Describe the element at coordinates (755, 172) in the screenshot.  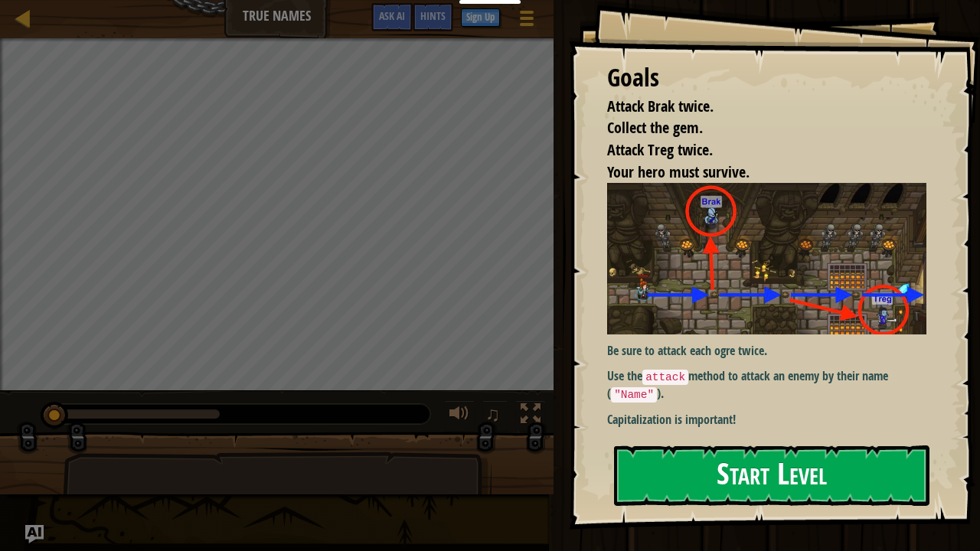
I see `li: Your hero must survive.` at that location.